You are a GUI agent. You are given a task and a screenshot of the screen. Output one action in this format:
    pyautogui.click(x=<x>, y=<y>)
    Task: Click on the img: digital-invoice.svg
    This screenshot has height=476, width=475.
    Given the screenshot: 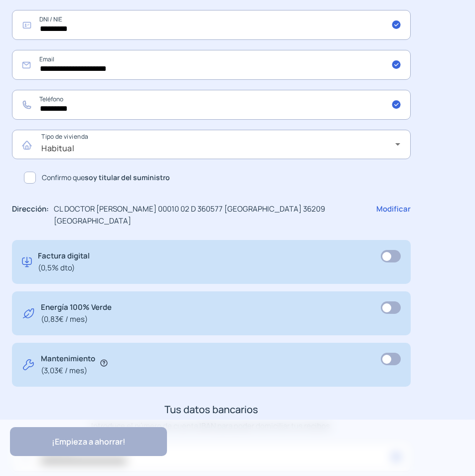 What is the action you would take?
    pyautogui.click(x=27, y=262)
    